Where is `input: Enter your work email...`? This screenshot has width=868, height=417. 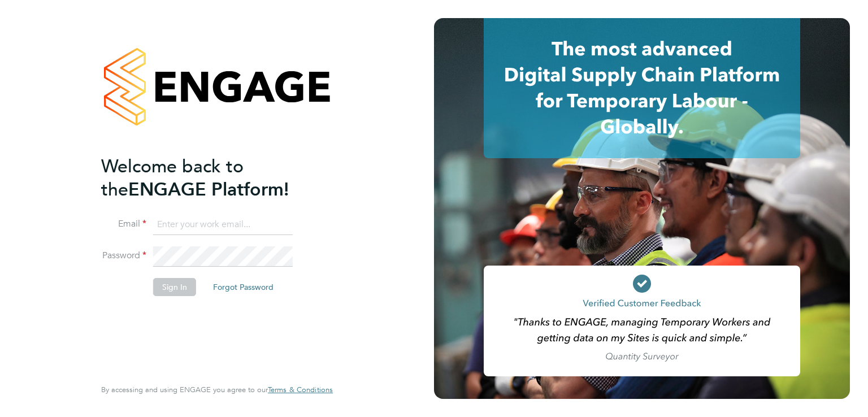 input: Enter your work email... is located at coordinates (222, 225).